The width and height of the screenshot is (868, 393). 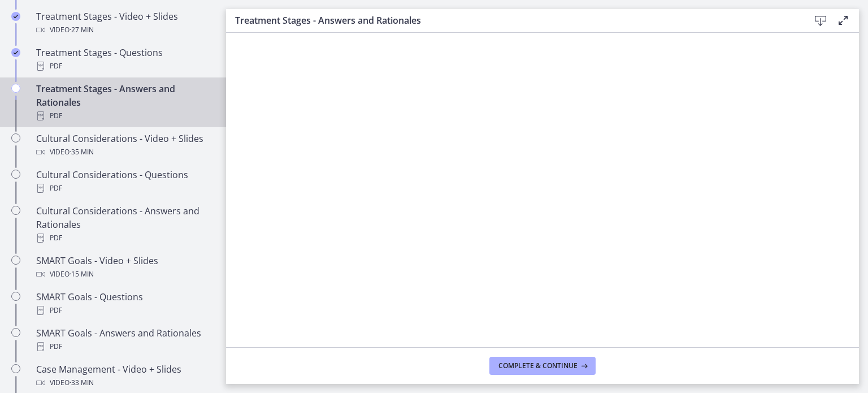 I want to click on div: Treatment Stages - Video + Slides, so click(x=124, y=23).